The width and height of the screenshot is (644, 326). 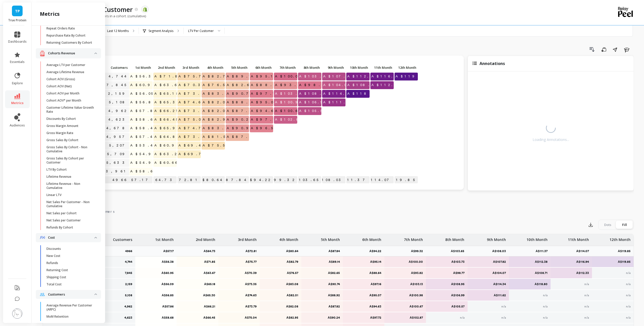 What do you see at coordinates (143, 94) in the screenshot?
I see `span: A$56.09` at bounding box center [143, 94].